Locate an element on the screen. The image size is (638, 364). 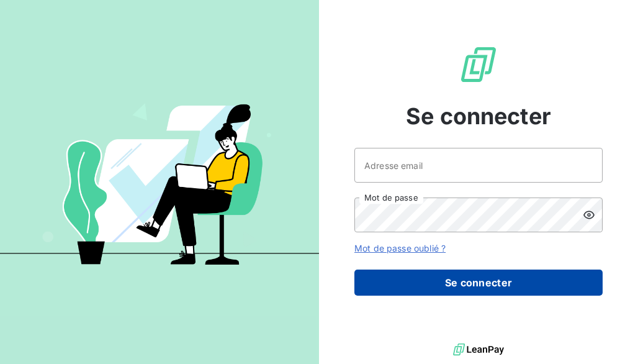
button: Se connecter is located at coordinates (479, 283).